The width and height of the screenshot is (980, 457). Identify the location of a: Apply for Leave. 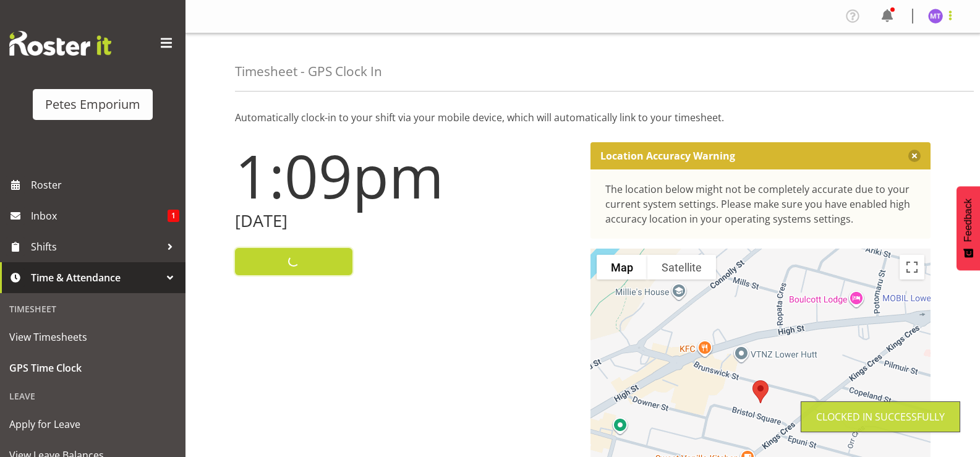
(93, 424).